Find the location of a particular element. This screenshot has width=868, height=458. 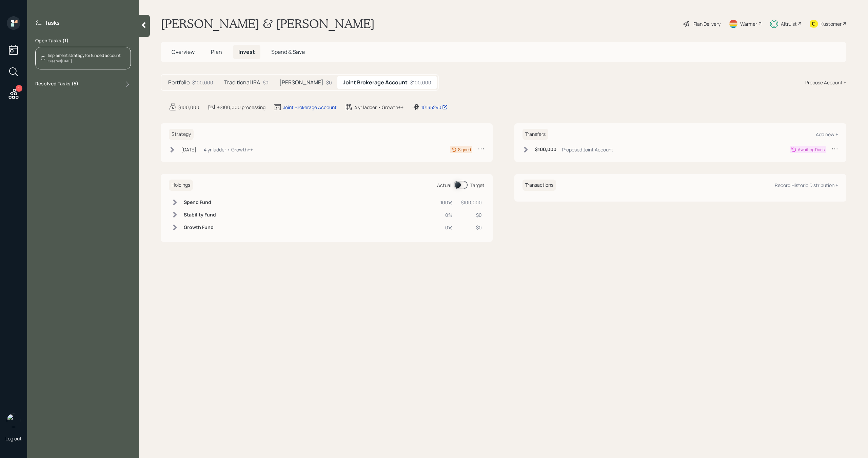

h6: Stability Fund is located at coordinates (200, 214).